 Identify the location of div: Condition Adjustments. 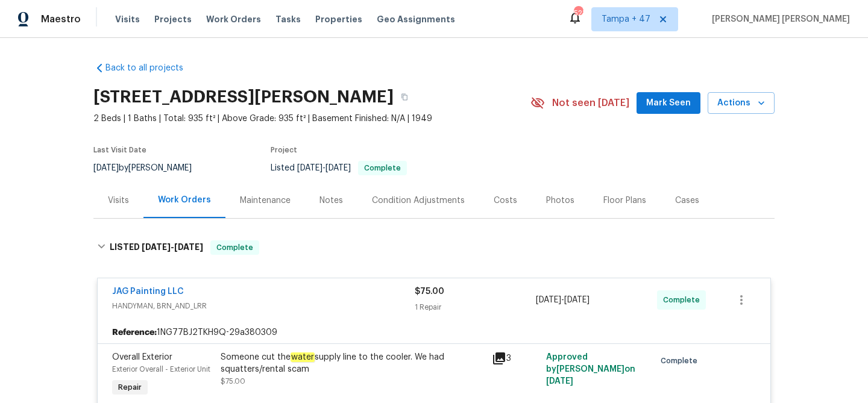
(418, 201).